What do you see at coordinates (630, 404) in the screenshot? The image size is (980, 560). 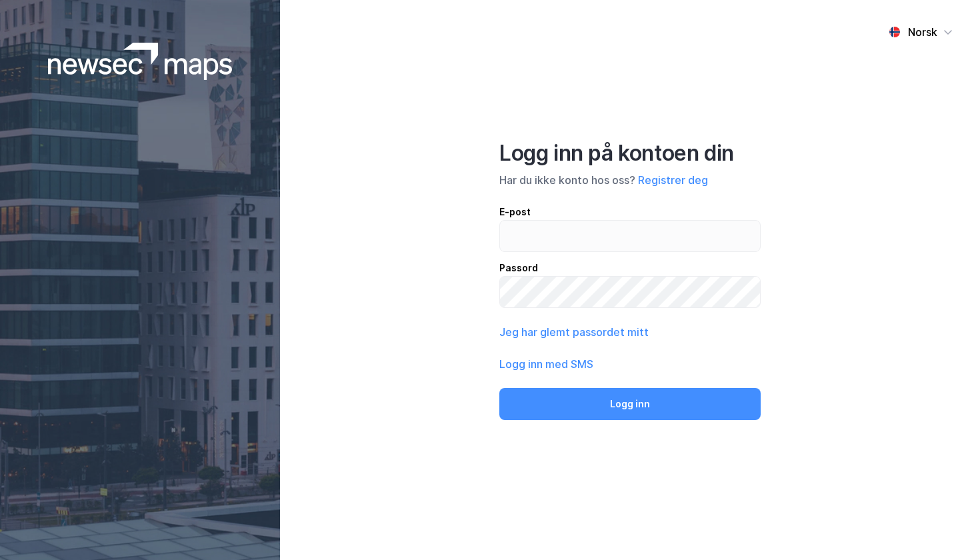 I see `button: Logg inn` at bounding box center [630, 404].